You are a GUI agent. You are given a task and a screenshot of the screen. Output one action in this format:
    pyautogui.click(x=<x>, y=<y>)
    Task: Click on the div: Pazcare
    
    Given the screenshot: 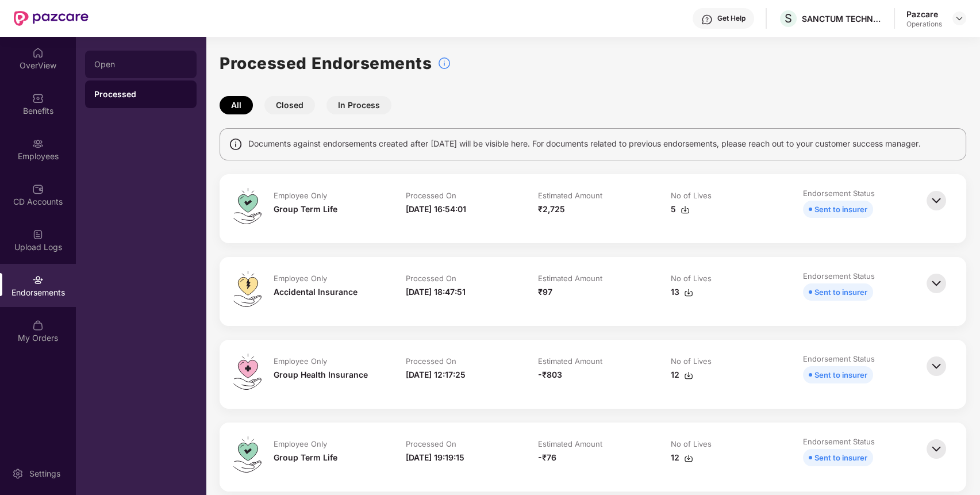 What is the action you would take?
    pyautogui.click(x=924, y=14)
    